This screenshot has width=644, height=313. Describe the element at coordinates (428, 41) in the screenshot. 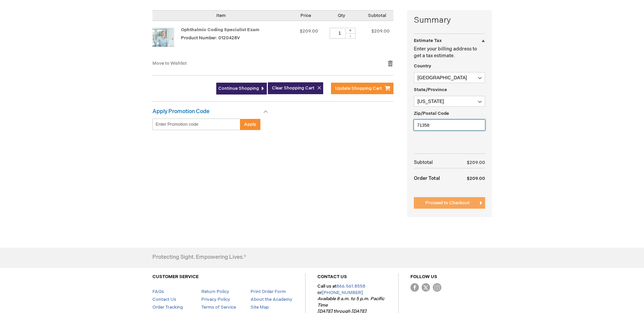

I see `strong: Estimate Tax` at that location.